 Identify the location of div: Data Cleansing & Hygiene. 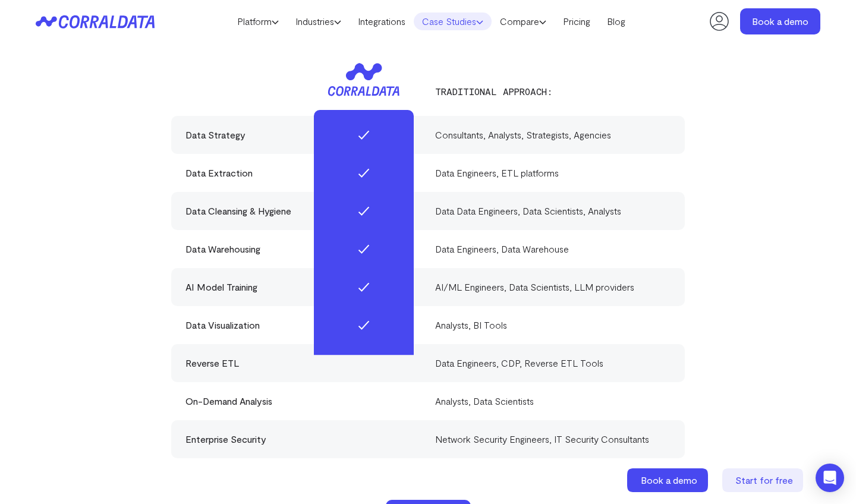
(303, 211).